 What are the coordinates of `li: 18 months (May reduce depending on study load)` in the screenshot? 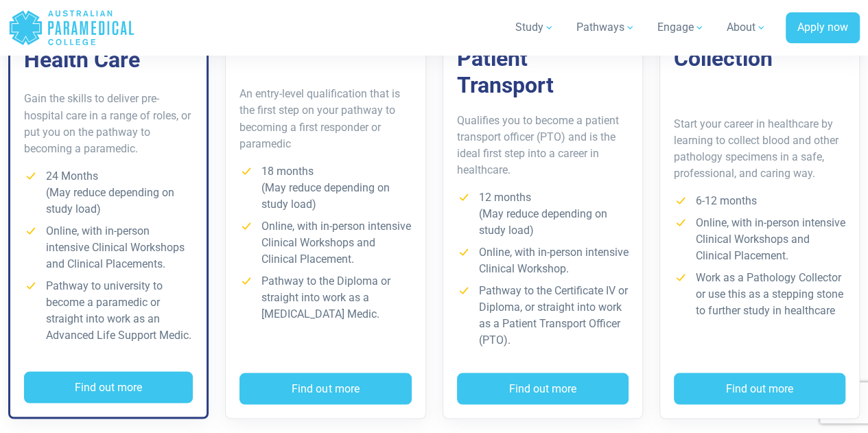 It's located at (325, 188).